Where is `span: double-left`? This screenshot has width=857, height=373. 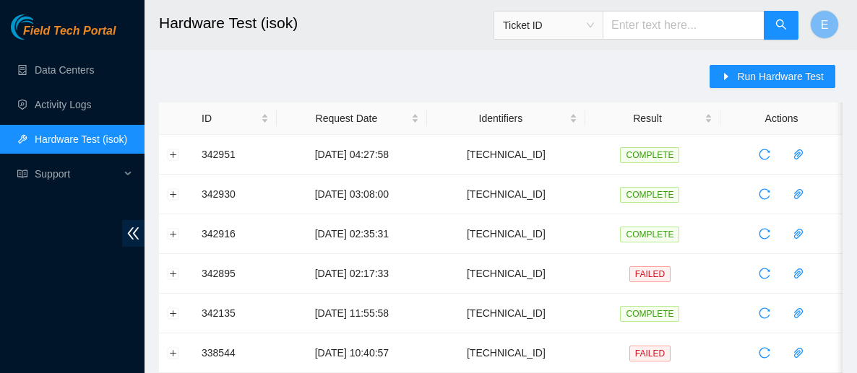 span: double-left is located at coordinates (133, 233).